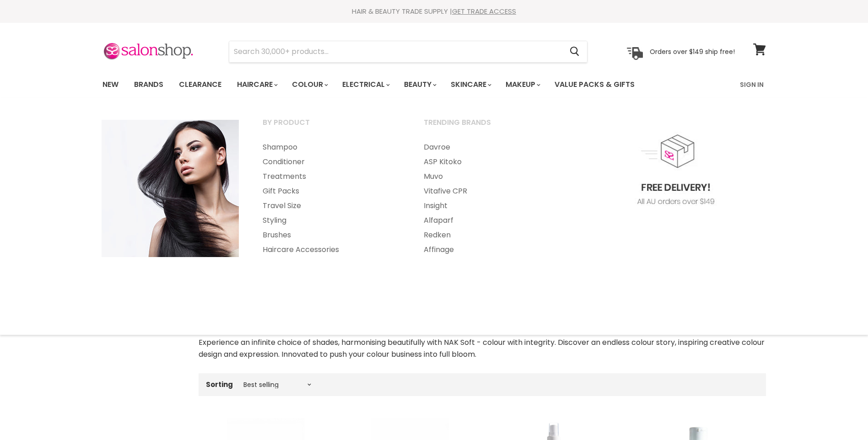  I want to click on a: Sign In, so click(752, 85).